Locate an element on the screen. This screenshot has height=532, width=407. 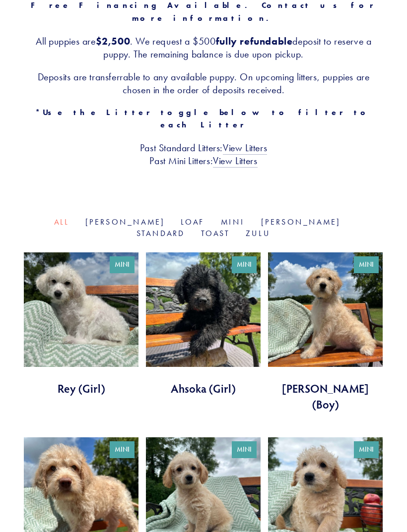
a: Zulu is located at coordinates (258, 233).